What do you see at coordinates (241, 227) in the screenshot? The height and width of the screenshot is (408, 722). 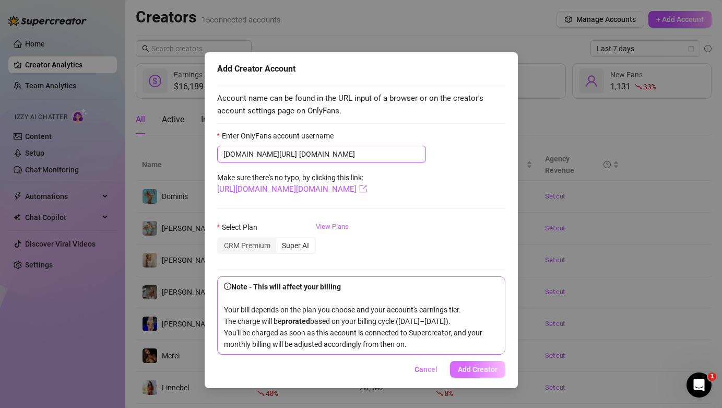 I see `label: Select Plan` at bounding box center [241, 227].